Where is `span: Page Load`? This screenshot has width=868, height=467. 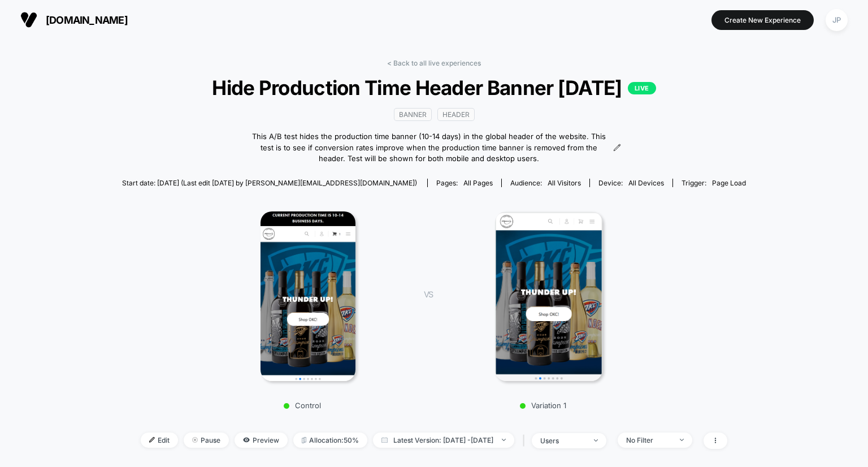
span: Page Load is located at coordinates (728, 183).